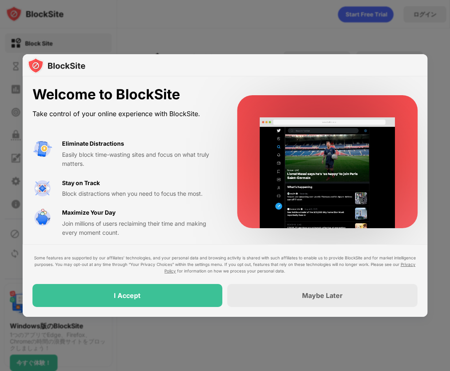 The height and width of the screenshot is (371, 450). Describe the element at coordinates (140, 228) in the screenshot. I see `div: Join millions of users reclaiming their time and making every moment count.` at that location.